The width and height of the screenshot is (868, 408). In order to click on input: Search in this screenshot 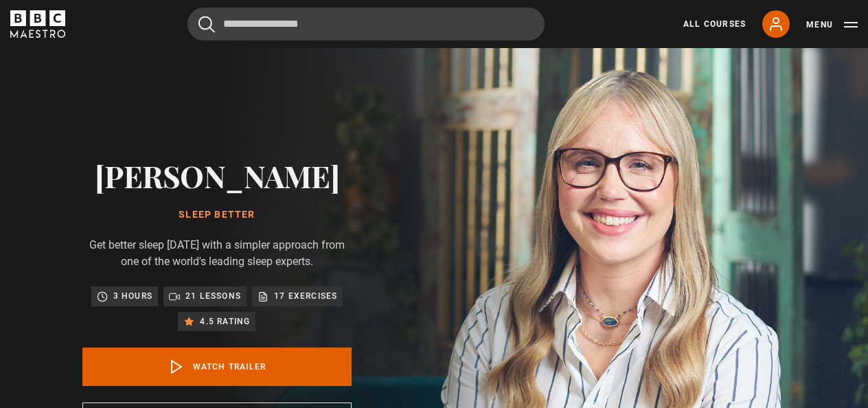, I will do `click(366, 24)`.